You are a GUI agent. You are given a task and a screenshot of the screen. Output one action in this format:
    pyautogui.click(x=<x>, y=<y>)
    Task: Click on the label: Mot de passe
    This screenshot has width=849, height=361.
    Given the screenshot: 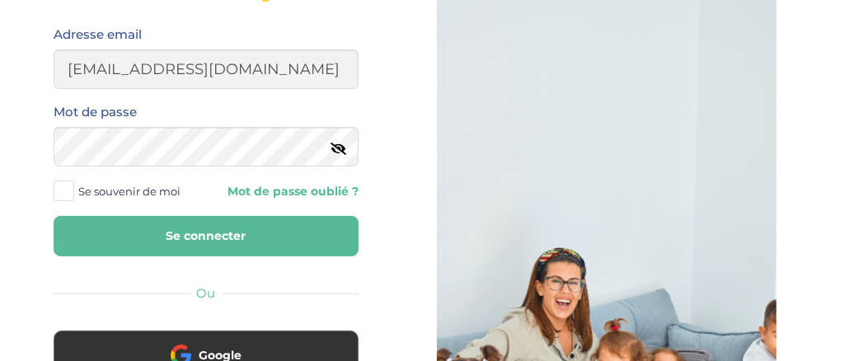 What is the action you would take?
    pyautogui.click(x=95, y=112)
    